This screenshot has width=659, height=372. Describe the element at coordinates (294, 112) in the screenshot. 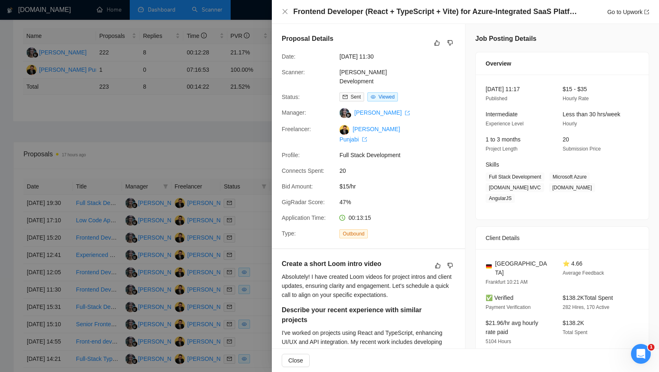

I see `span: Manager:` at that location.